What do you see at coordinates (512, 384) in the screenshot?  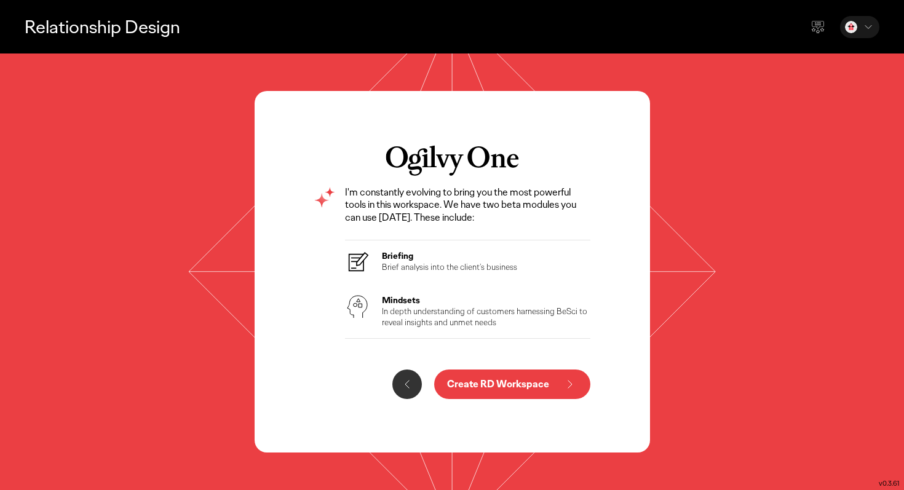 I see `button: Create RD Workspace` at bounding box center [512, 384].